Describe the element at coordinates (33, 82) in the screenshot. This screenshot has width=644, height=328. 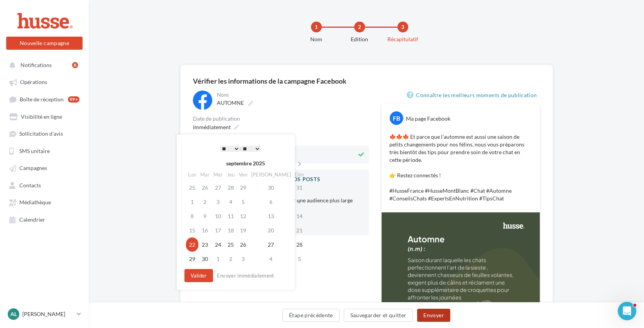
I see `span: Opérations` at that location.